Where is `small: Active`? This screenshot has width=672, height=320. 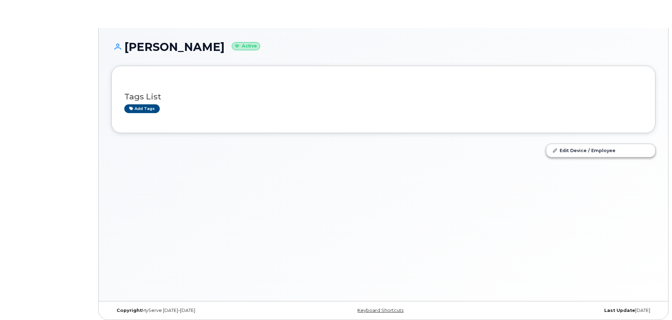
small: Active is located at coordinates (246, 46).